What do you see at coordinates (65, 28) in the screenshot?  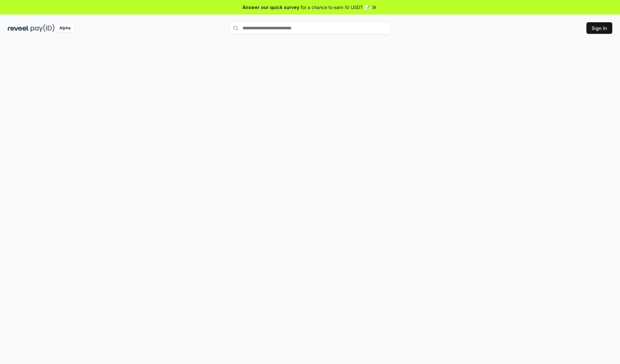 I see `div: Alpha` at bounding box center [65, 28].